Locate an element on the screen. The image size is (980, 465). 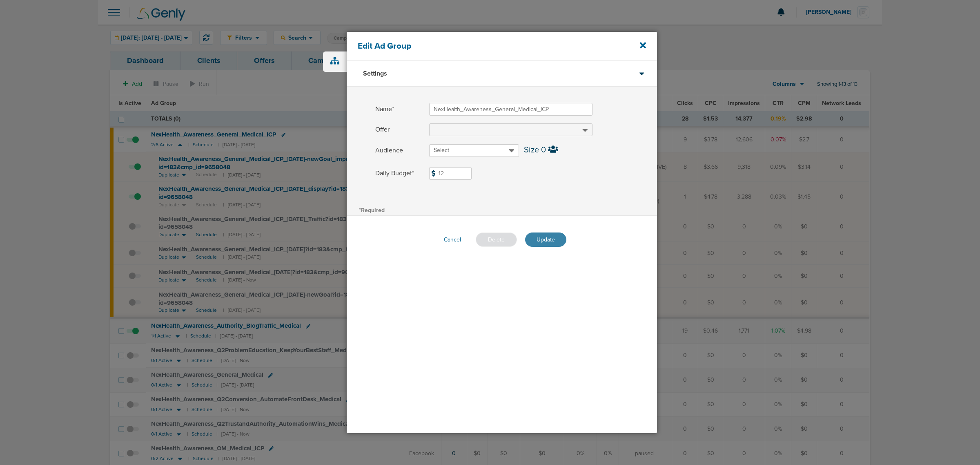
span: Select is located at coordinates (441, 150).